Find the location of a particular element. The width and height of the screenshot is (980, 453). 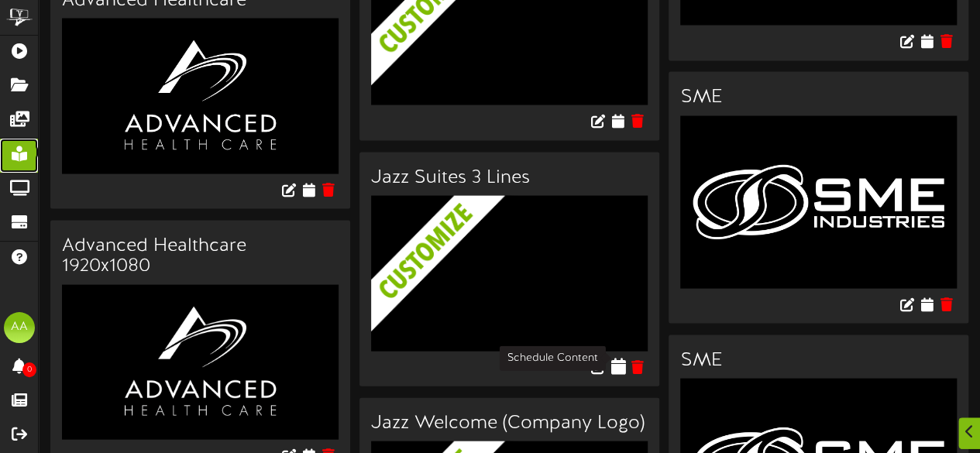

img: 49307b33-a4a6-40ff-b502-aa5b4991927c.png is located at coordinates (200, 96).